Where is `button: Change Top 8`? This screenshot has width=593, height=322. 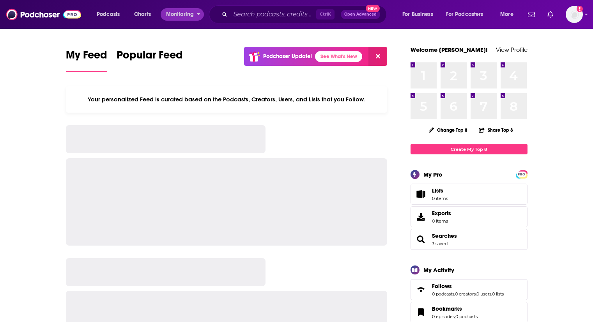 button: Change Top 8 is located at coordinates (448, 130).